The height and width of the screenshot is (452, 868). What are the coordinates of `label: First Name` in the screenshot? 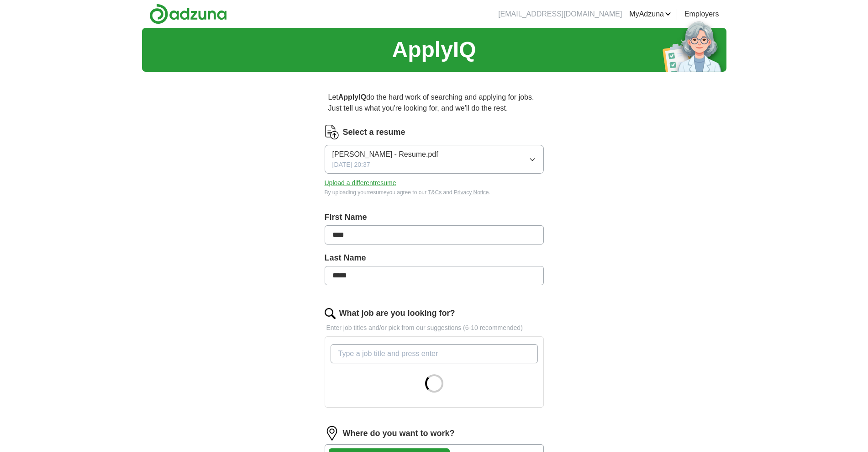 It's located at (434, 217).